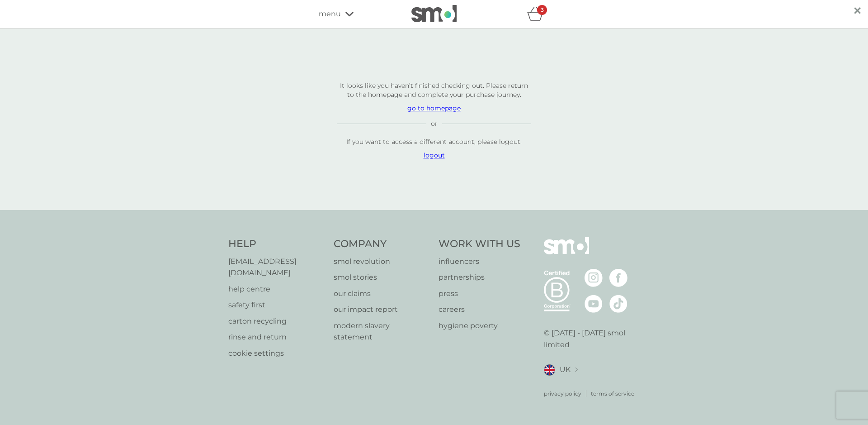 This screenshot has height=425, width=868. Describe the element at coordinates (276, 289) in the screenshot. I see `a: help centre` at that location.